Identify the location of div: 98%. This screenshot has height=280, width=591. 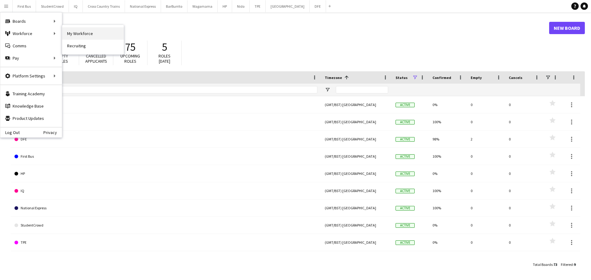
(448, 139).